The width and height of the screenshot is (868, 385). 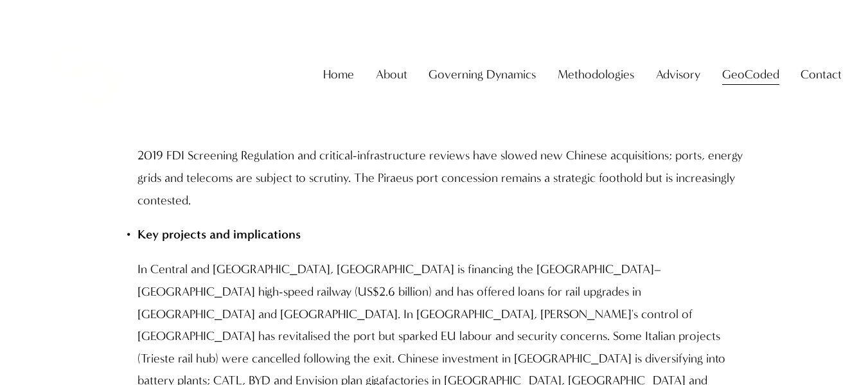 What do you see at coordinates (219, 234) in the screenshot?
I see `strong: Key projects and implications` at bounding box center [219, 234].